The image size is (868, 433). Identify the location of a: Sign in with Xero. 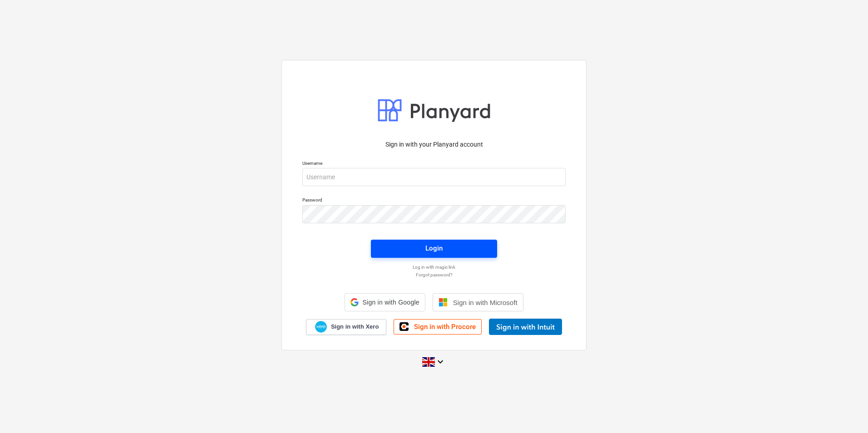
(346, 327).